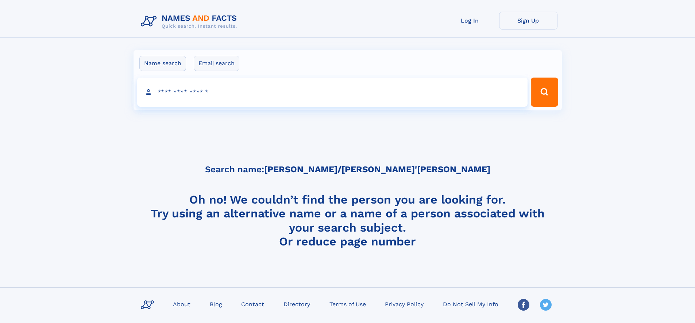  Describe the element at coordinates (470, 304) in the screenshot. I see `a: Do Not Sell My Info` at that location.